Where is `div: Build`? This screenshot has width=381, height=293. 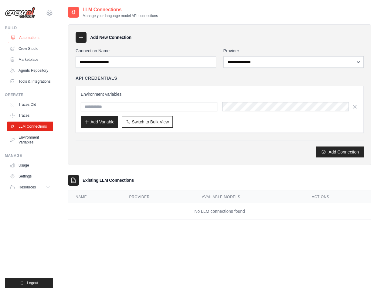 div: Build is located at coordinates (29, 28).